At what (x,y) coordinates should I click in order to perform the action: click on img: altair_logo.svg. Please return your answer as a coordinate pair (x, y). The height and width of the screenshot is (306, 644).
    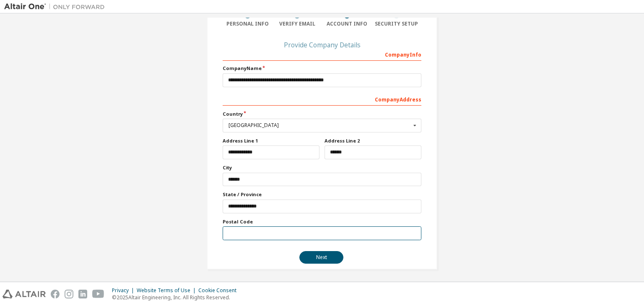
    Looking at the image, I should click on (24, 294).